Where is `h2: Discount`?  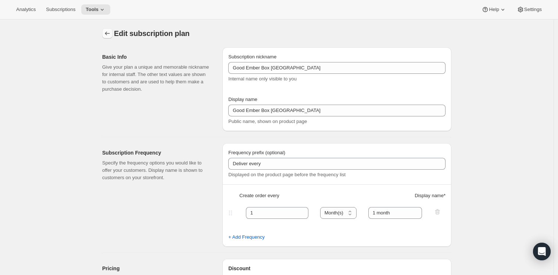
h2: Discount is located at coordinates (337, 269).